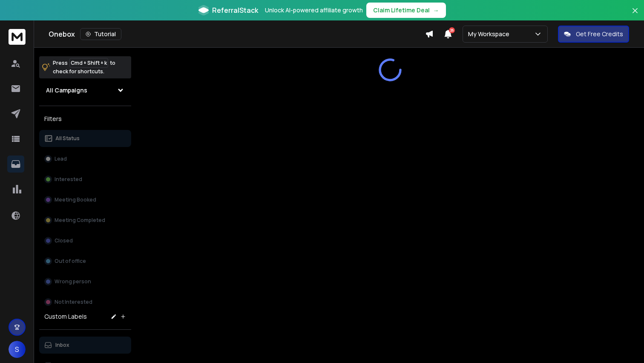 This screenshot has width=644, height=363. What do you see at coordinates (17, 349) in the screenshot?
I see `span: S` at bounding box center [17, 349].